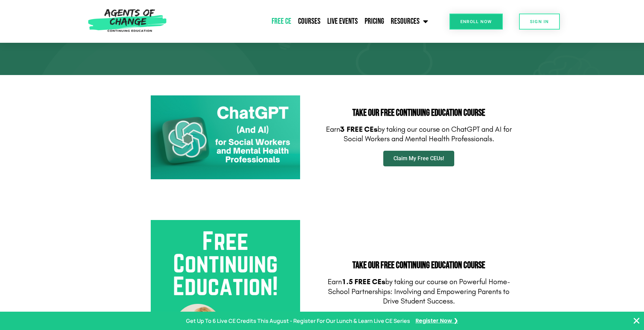 This screenshot has width=644, height=330. Describe the element at coordinates (539, 21) in the screenshot. I see `span: SIGN IN` at that location.